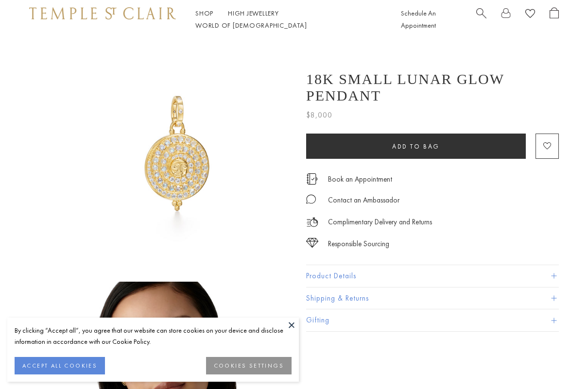 This screenshot has width=588, height=389. Describe the element at coordinates (319, 115) in the screenshot. I see `span: $8,000` at that location.